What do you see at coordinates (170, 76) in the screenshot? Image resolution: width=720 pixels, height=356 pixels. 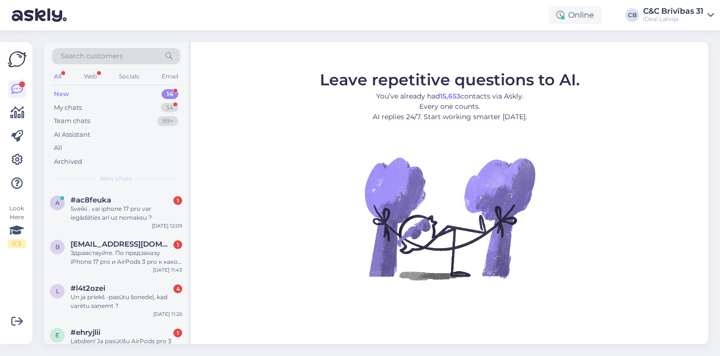 I see `div: Email` at bounding box center [170, 76].